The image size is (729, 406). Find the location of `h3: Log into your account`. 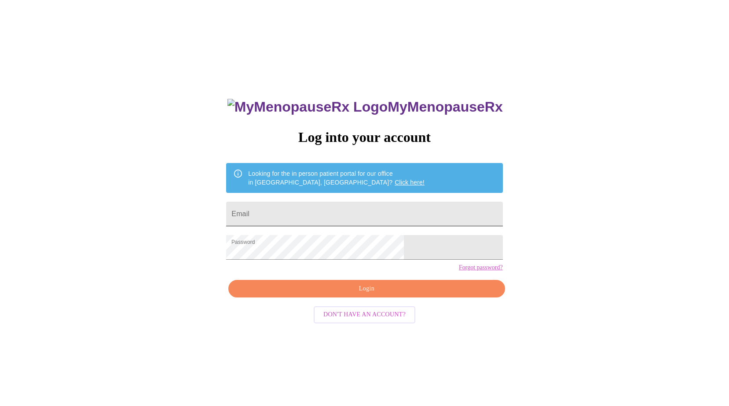

h3: Log into your account is located at coordinates (364, 137).